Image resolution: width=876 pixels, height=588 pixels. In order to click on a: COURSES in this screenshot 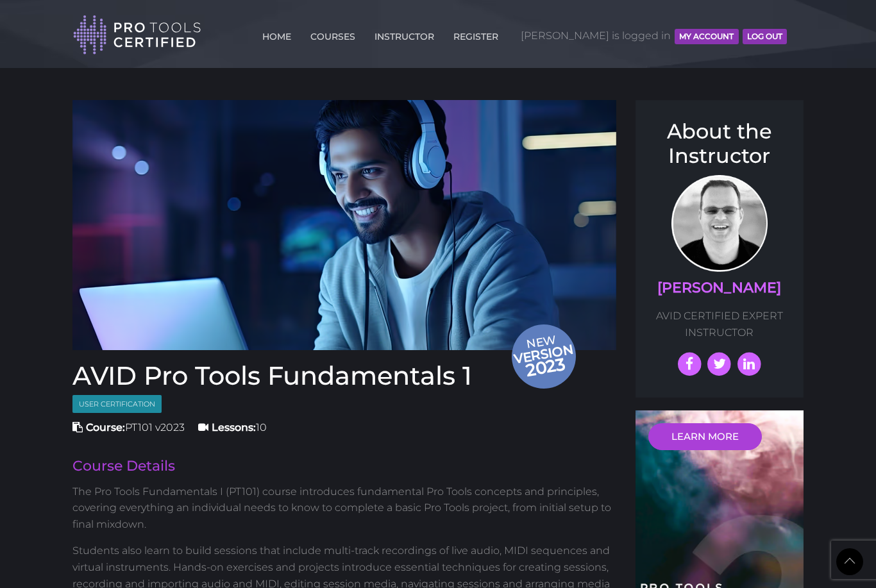, I will do `click(333, 34)`.